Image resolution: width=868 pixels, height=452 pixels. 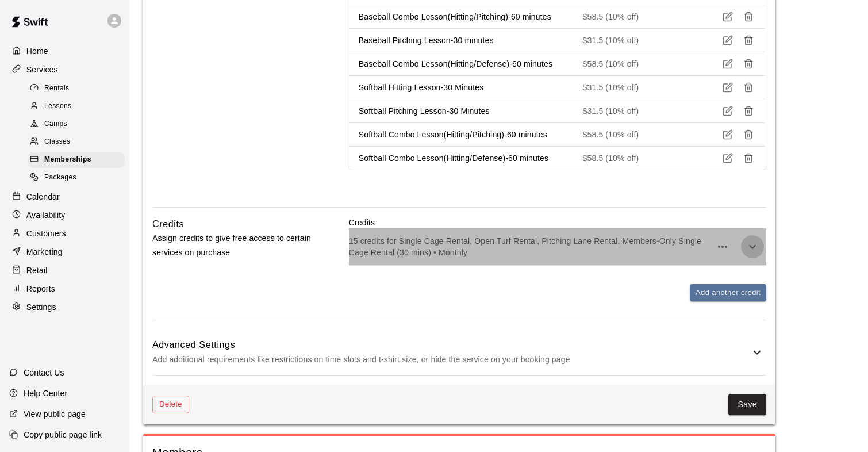 I want to click on button: Save, so click(x=747, y=404).